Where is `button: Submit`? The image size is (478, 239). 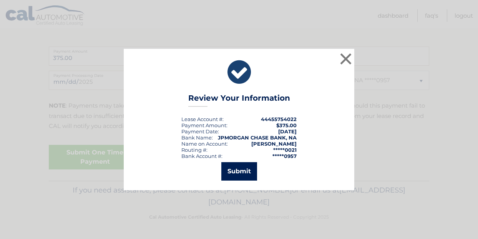
button: Submit is located at coordinates (239, 171).